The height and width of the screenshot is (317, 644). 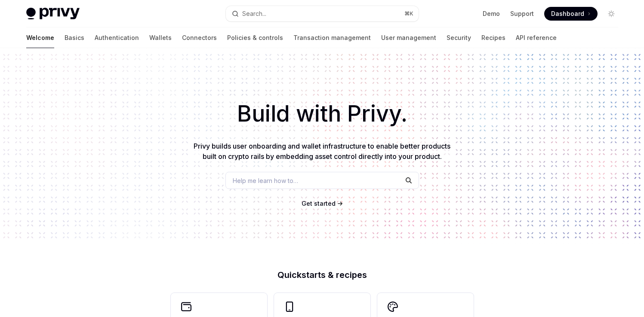 I want to click on a: Authentication, so click(x=116, y=38).